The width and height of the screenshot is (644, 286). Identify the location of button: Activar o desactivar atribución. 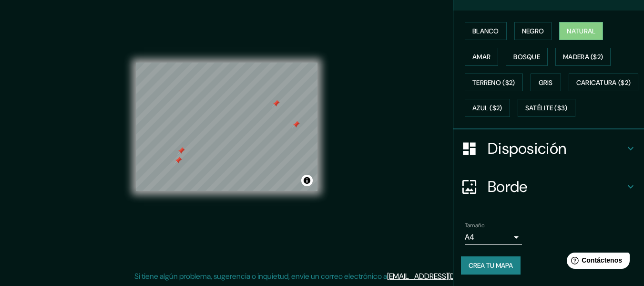
(307, 181).